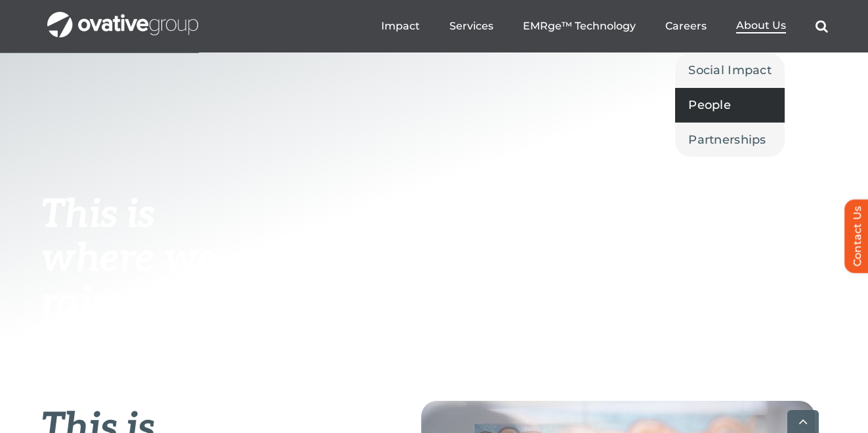 The image size is (868, 433). I want to click on span: EMRge™ Technology, so click(580, 27).